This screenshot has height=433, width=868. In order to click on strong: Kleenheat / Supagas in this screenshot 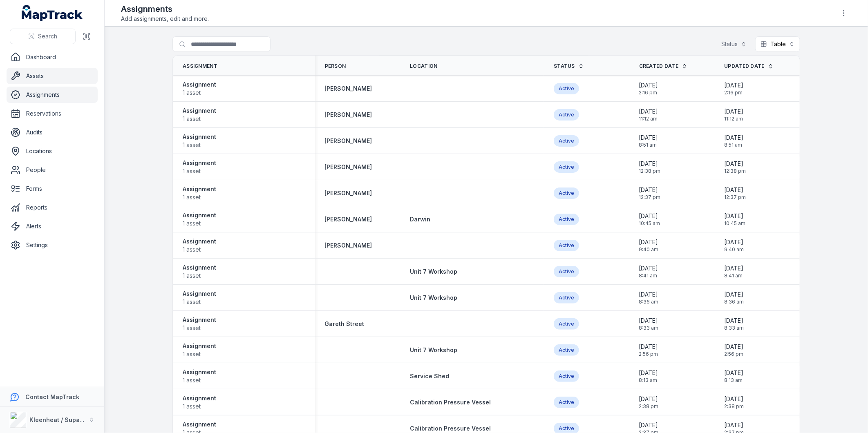, I will do `click(60, 420)`.